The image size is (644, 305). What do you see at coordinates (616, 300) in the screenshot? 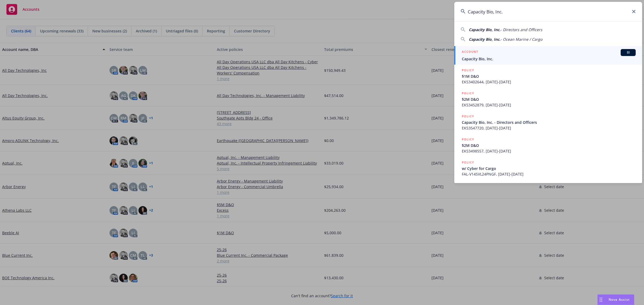
I see `button: Nova Assist` at bounding box center [616, 300].